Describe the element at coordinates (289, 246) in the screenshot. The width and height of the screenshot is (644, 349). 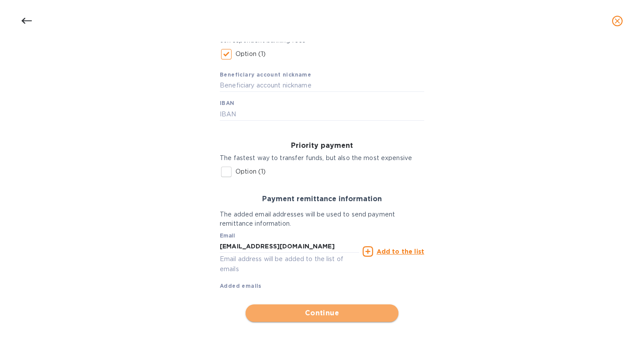
I see `input: Enter email` at that location.